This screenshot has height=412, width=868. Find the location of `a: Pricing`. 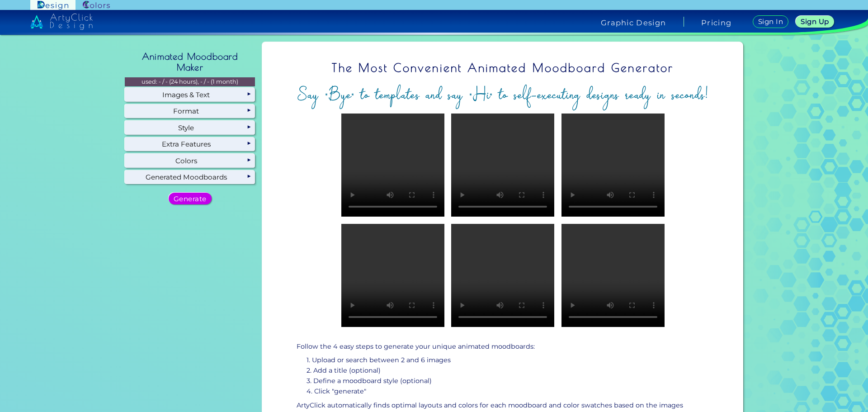

a: Pricing is located at coordinates (716, 23).